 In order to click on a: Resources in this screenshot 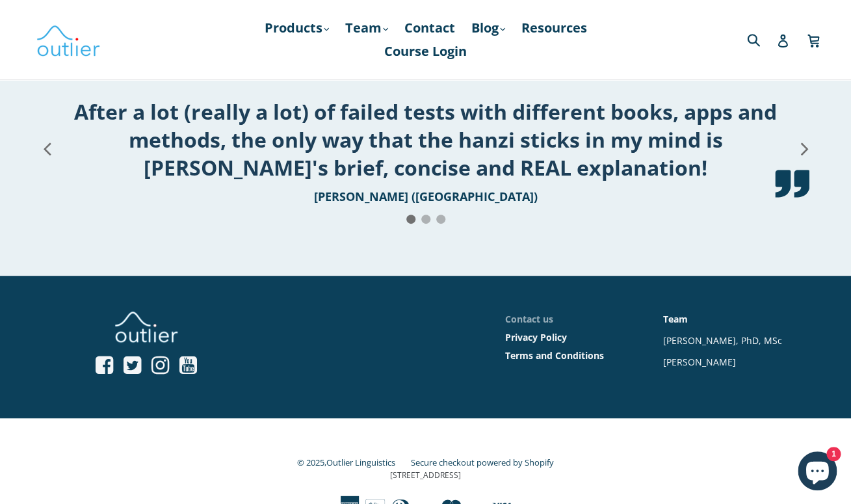, I will do `click(554, 28)`.